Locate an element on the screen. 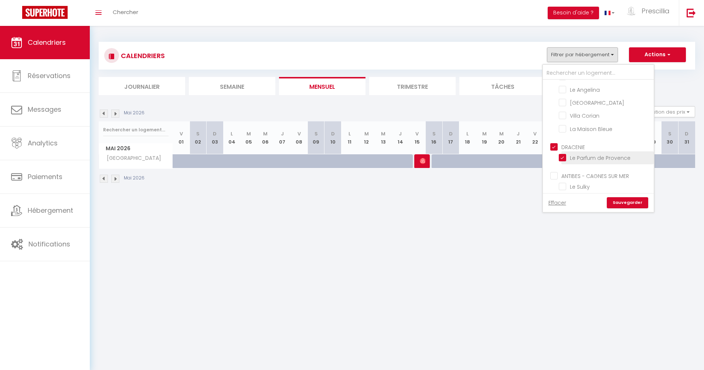 The image size is (704, 370). img: Super Booking is located at coordinates (45, 12).